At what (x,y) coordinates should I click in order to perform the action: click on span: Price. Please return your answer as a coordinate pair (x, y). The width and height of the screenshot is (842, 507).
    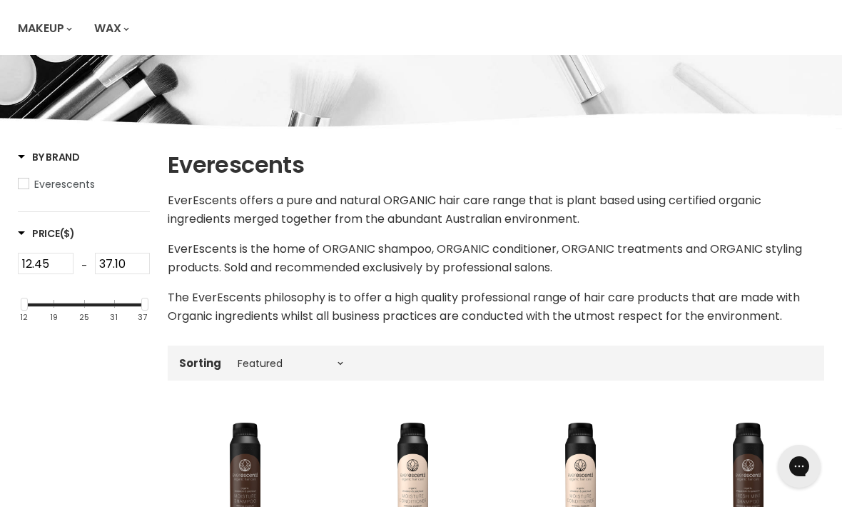
    Looking at the image, I should click on (46, 233).